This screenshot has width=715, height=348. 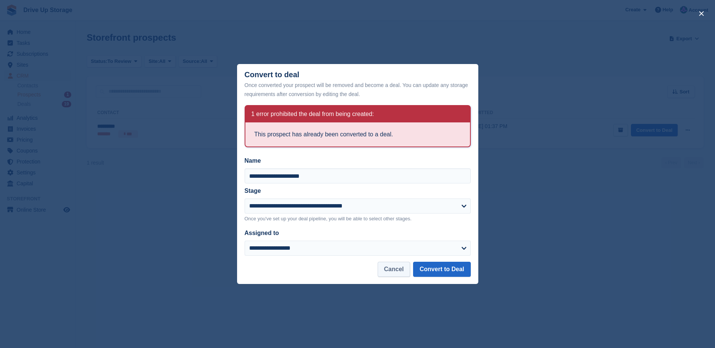 I want to click on p: Once you've set up your deal pipeline, you will be able to select other stages., so click(x=358, y=219).